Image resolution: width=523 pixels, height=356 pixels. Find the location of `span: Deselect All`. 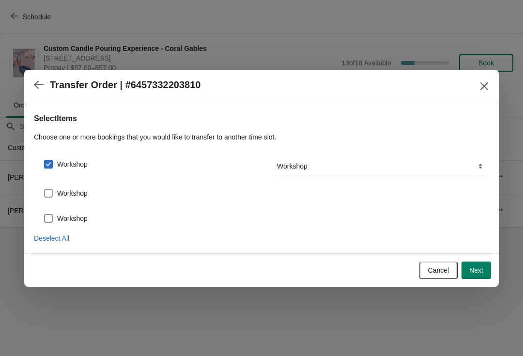

span: Deselect All is located at coordinates (51, 238).